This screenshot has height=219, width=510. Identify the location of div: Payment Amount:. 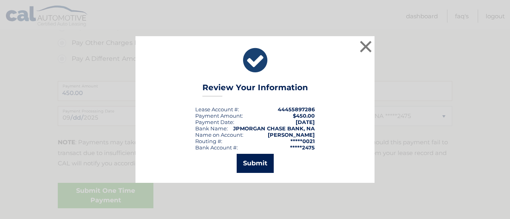
(219, 116).